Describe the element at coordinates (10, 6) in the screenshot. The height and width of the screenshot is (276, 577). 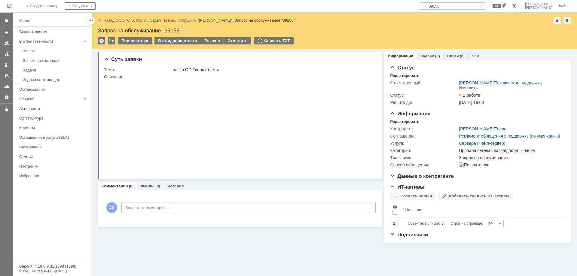
I see `img: logo` at that location.